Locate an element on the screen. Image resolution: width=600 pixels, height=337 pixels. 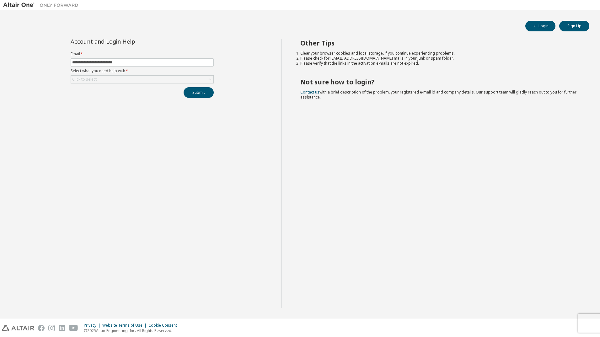
div: Cookie Consent is located at coordinates (165, 326).